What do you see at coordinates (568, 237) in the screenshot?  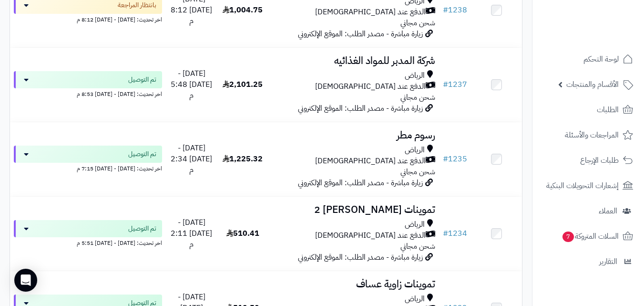 I see `span: 7` at bounding box center [568, 237].